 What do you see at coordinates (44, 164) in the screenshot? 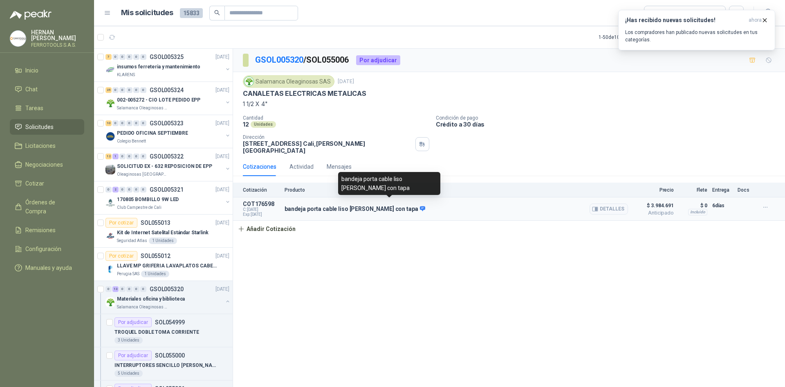
I see `span: Negociaciones` at bounding box center [44, 164].